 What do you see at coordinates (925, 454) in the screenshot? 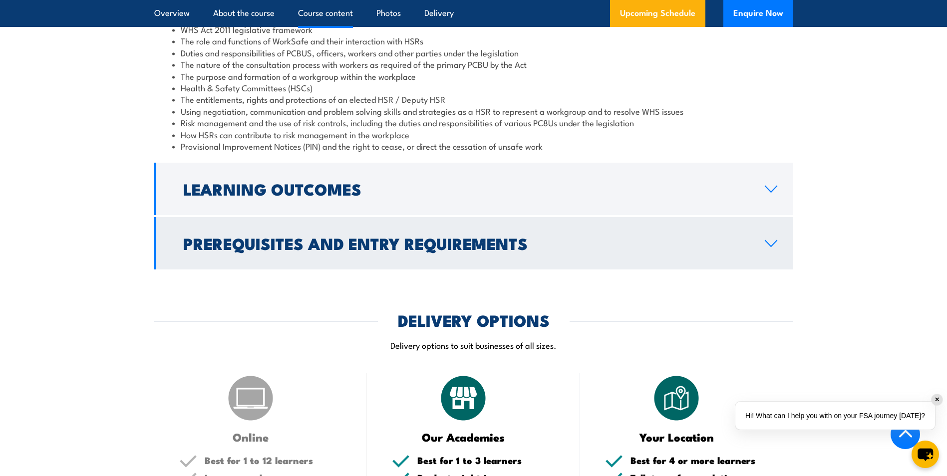
I see `button: chat-button` at bounding box center [925, 454].